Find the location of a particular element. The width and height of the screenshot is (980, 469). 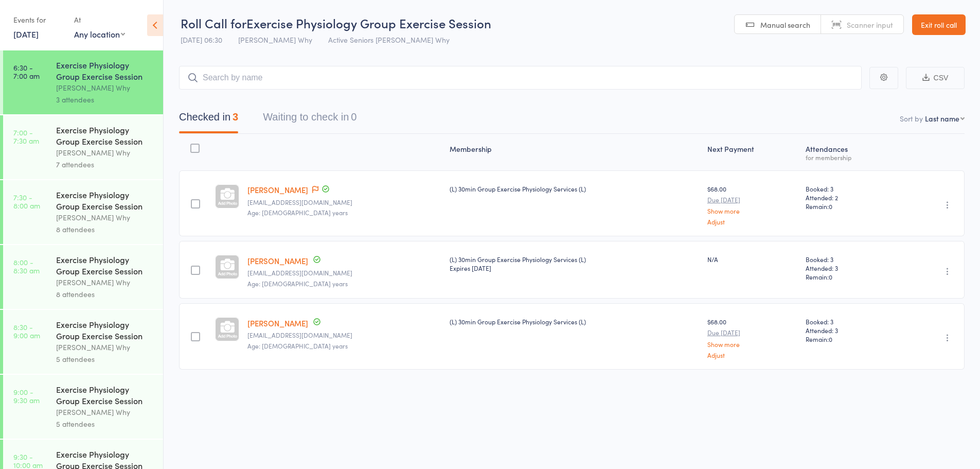

time: 9:30 - 10:00 am is located at coordinates (28, 460).